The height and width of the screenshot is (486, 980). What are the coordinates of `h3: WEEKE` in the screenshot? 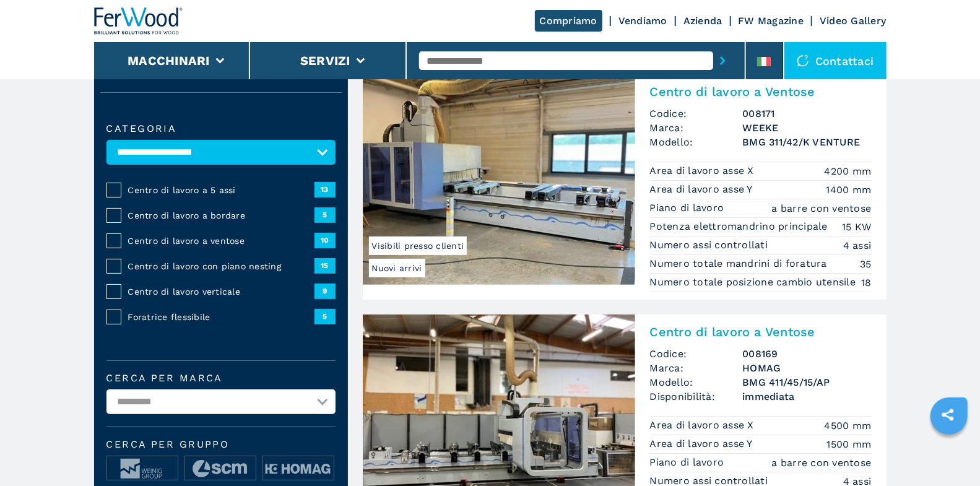 It's located at (807, 128).